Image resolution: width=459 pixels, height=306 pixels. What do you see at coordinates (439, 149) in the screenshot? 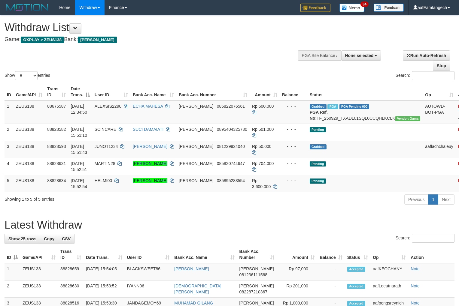
I see `td: aaflachchaleuy` at bounding box center [439, 149].